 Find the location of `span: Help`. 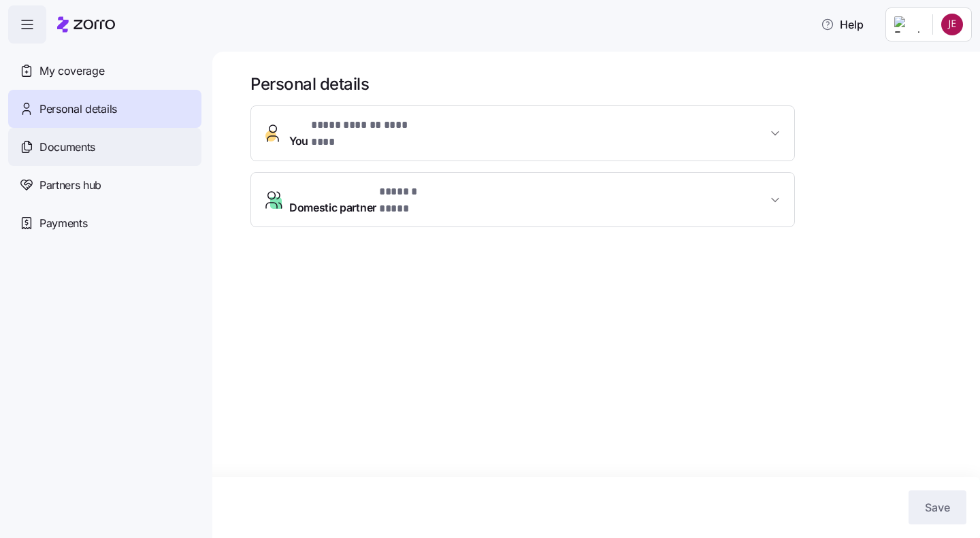

span: Help is located at coordinates (842, 24).